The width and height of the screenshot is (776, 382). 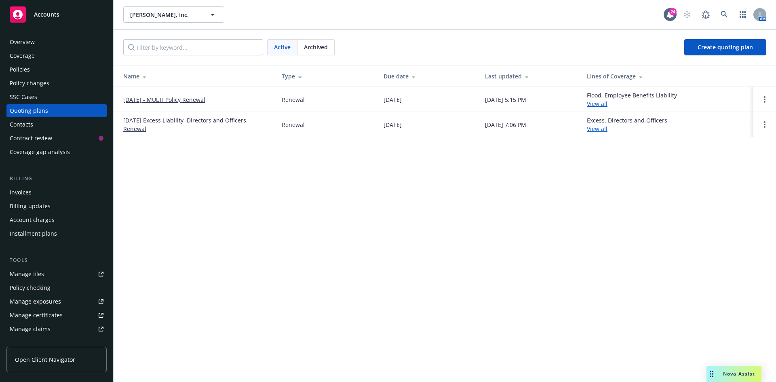 What do you see at coordinates (706, 15) in the screenshot?
I see `a: Report a Bug` at bounding box center [706, 15].